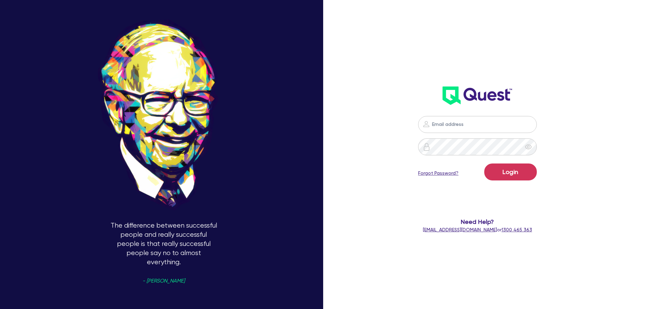 The width and height of the screenshot is (646, 309). What do you see at coordinates (477, 124) in the screenshot?
I see `input: Email address` at bounding box center [477, 124].